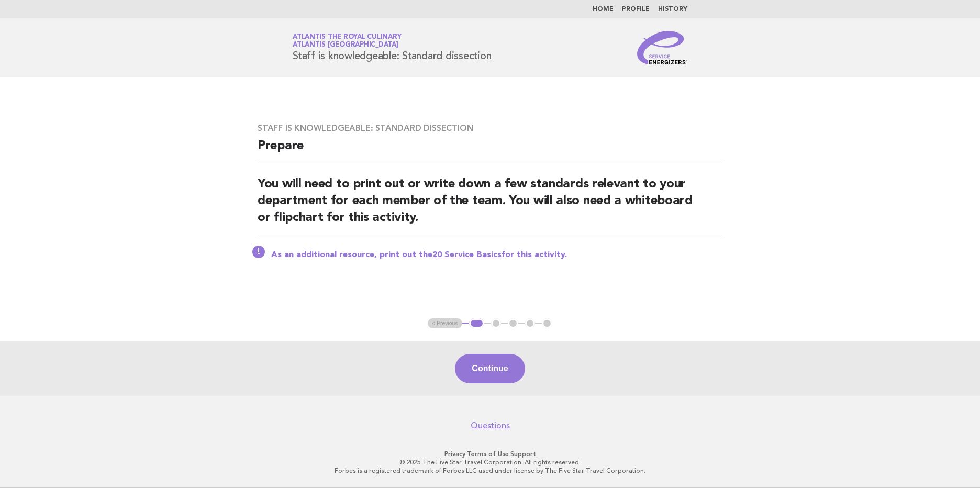 Image resolution: width=980 pixels, height=488 pixels. Describe the element at coordinates (488, 453) in the screenshot. I see `a: Terms of Use` at that location.